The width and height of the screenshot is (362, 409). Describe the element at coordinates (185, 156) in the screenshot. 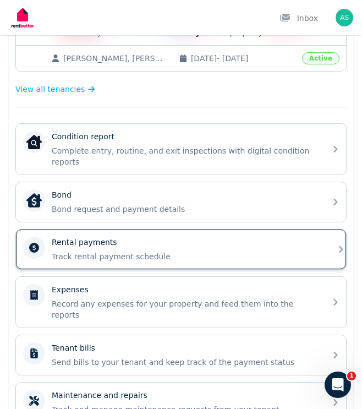

I see `p: Complete entry, routine, and exit inspections with digital condition reports` at that location.